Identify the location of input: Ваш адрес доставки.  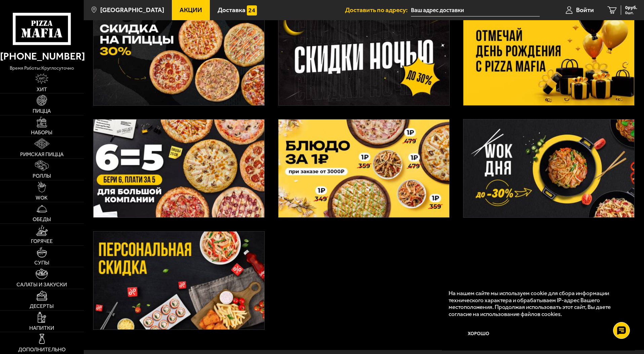
(476, 10).